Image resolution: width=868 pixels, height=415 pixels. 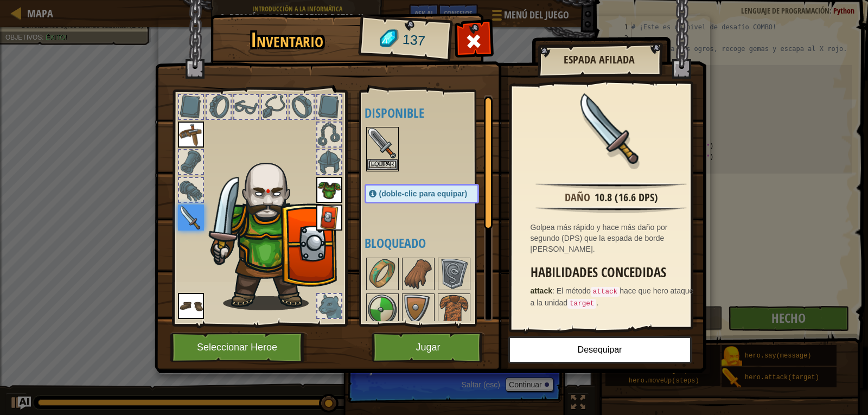 What do you see at coordinates (287, 40) in the screenshot?
I see `h1: Inventario` at bounding box center [287, 40].